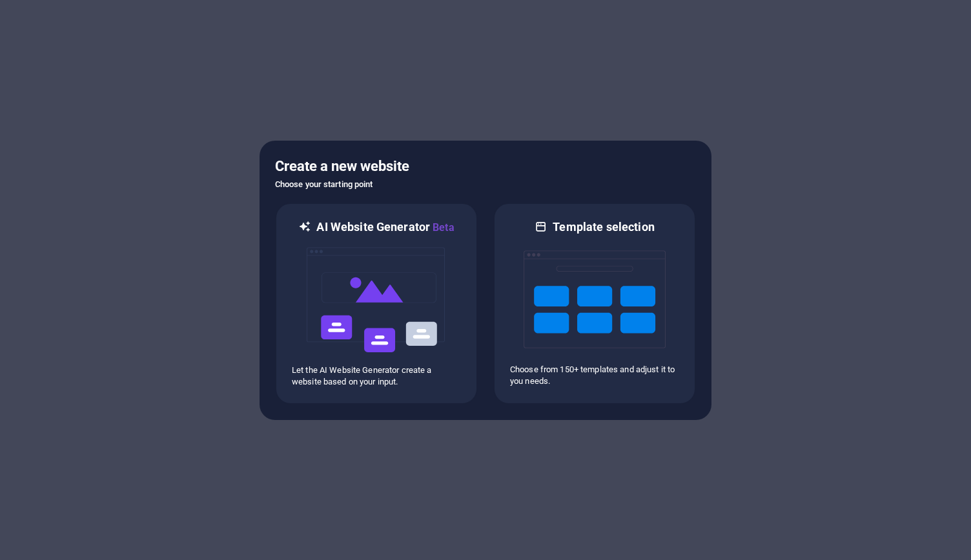 The height and width of the screenshot is (560, 971). What do you see at coordinates (603, 227) in the screenshot?
I see `h6: Template selection` at bounding box center [603, 227].